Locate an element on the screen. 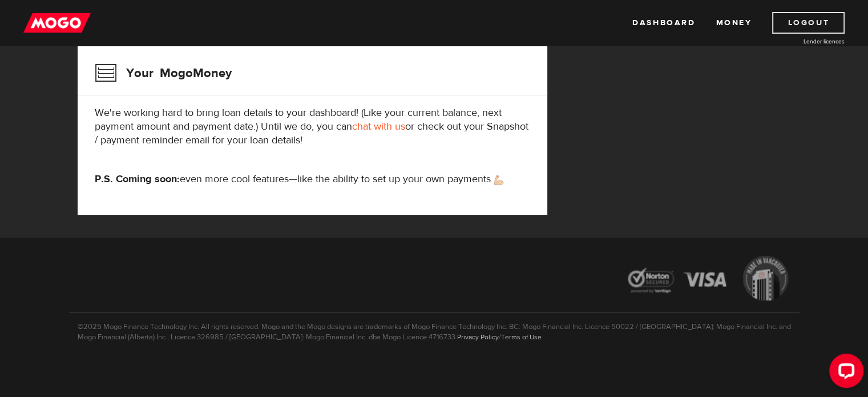  p: ©2025 Mogo Finance Technology Inc. All rights reserved. Mogo and the Mogo designs are trademarks ... is located at coordinates (434, 326).